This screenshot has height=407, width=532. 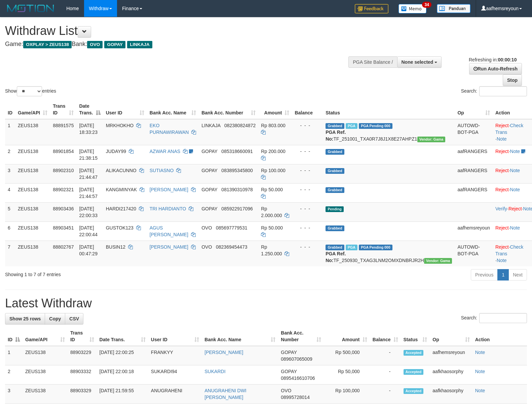 I want to click on th: Balance, so click(x=307, y=110).